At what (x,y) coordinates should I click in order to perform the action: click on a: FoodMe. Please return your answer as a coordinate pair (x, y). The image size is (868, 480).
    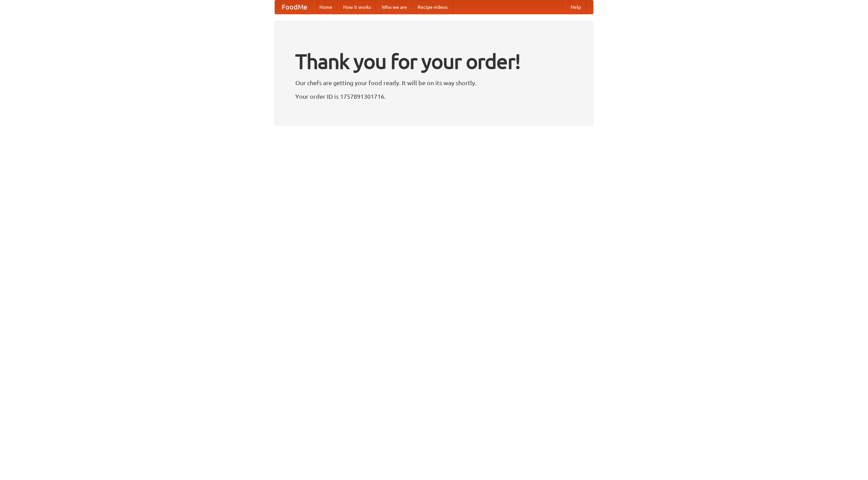
    Looking at the image, I should click on (294, 7).